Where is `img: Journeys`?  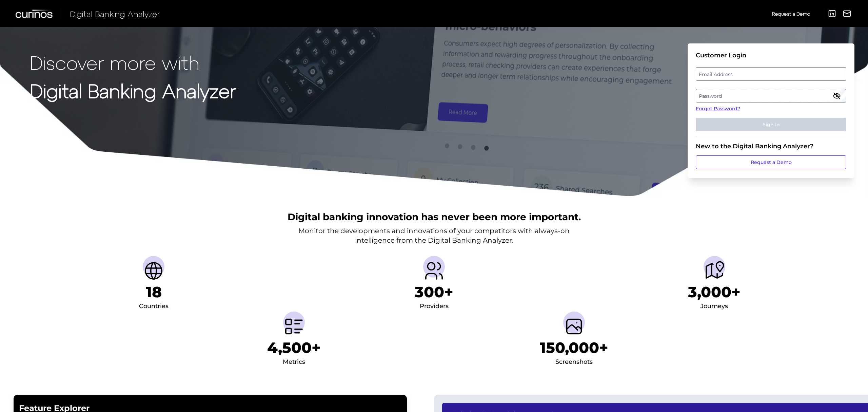
img: Journeys is located at coordinates (714, 271).